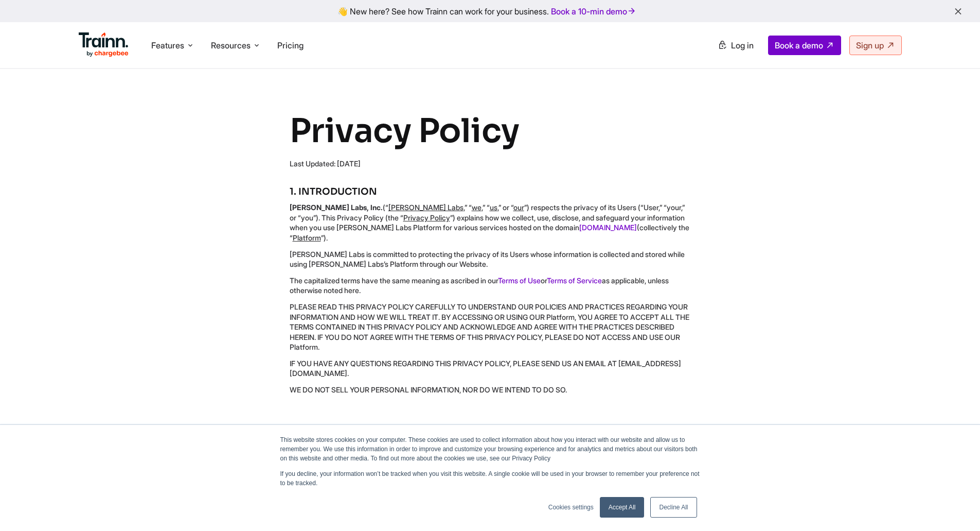 The width and height of the screenshot is (980, 531). I want to click on p: (“ ,” “ ,” “ ,” or “ ”) respects the privacy of its Users (“User,” “your,” or “you”). This Privac..., so click(490, 223).